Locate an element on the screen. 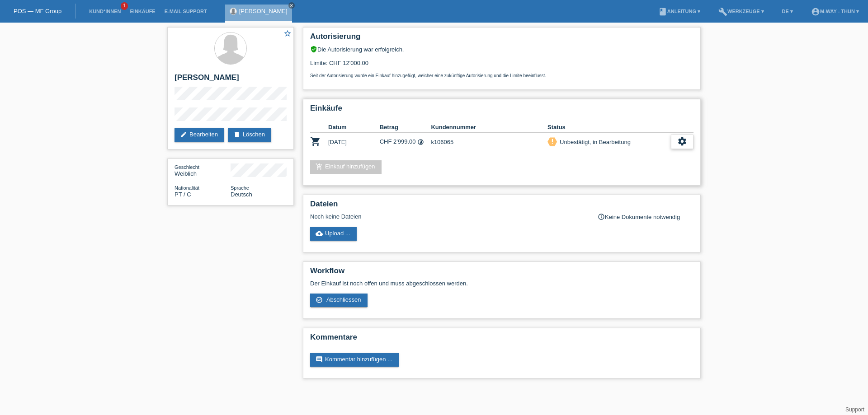  a: Einkäufe is located at coordinates (142, 11).